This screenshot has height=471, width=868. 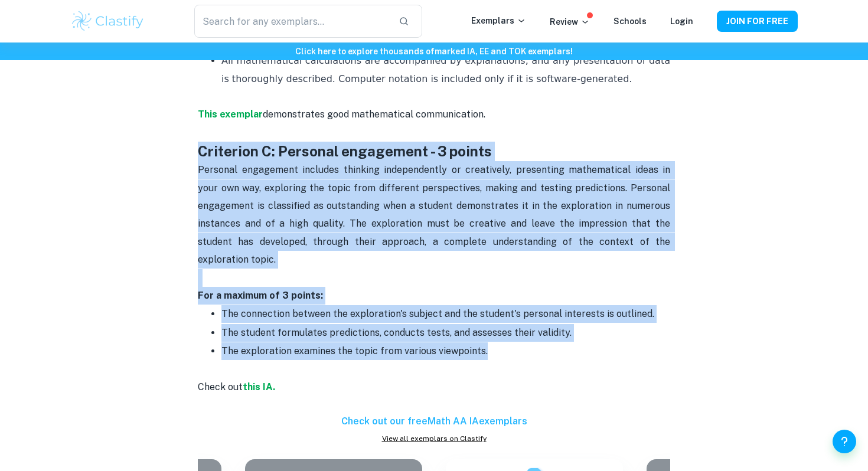 I want to click on p: Review, so click(x=569, y=22).